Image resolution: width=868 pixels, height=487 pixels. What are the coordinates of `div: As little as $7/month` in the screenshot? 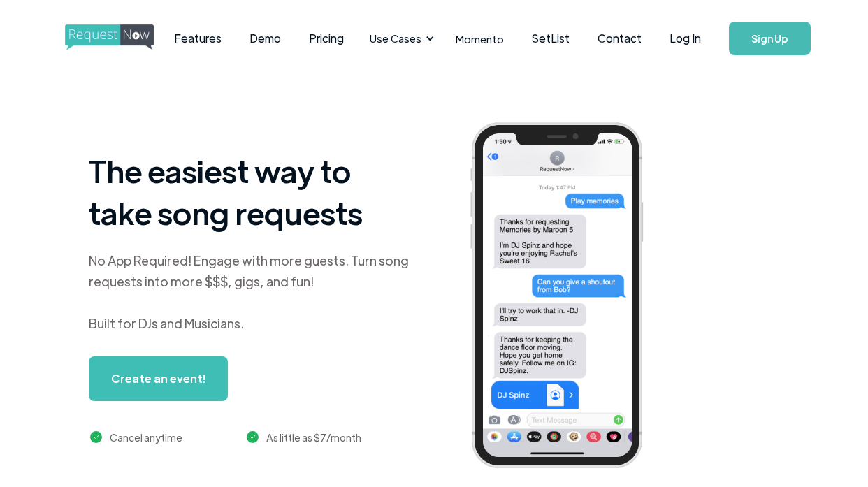 It's located at (313, 437).